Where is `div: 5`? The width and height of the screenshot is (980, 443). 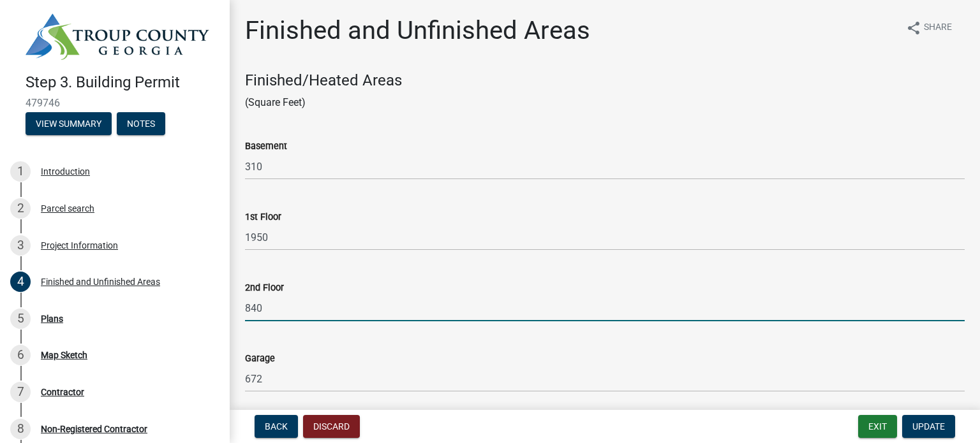
div: 5 is located at coordinates (21, 318).